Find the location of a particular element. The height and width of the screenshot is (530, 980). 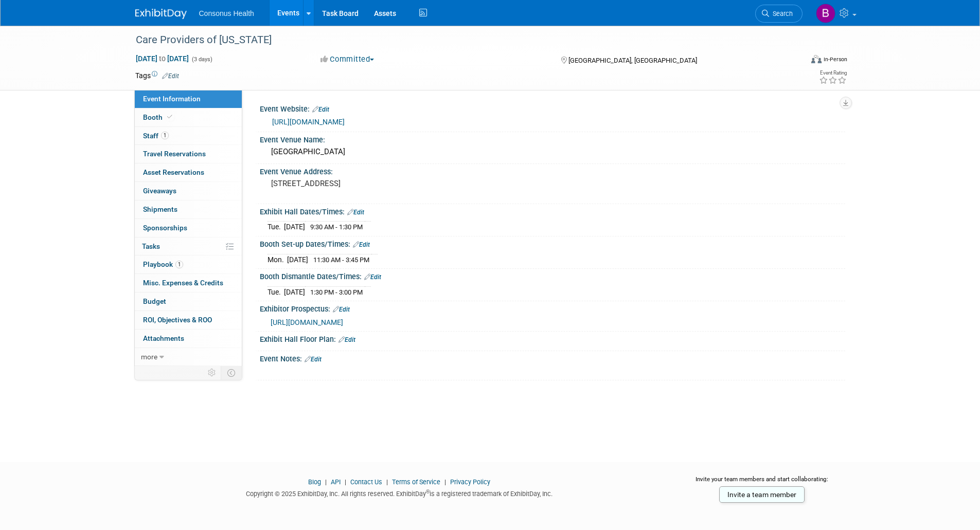

a: Blog is located at coordinates (314, 482).